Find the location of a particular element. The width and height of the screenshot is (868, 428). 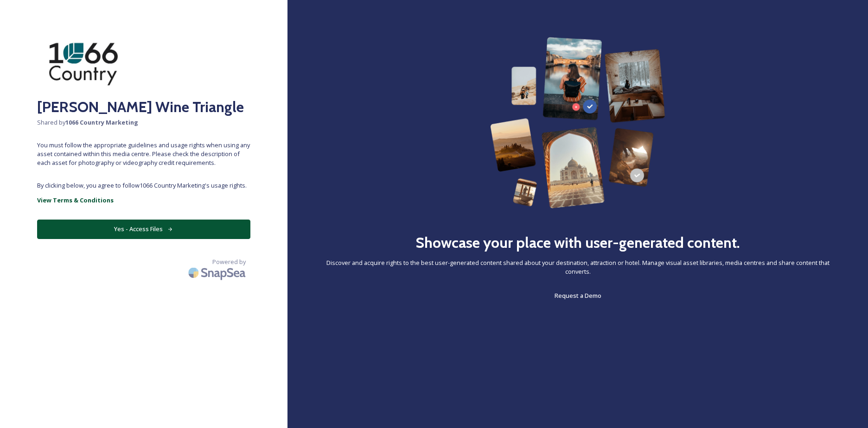

h2: Showcase your place with user-generated content. is located at coordinates (578, 243).